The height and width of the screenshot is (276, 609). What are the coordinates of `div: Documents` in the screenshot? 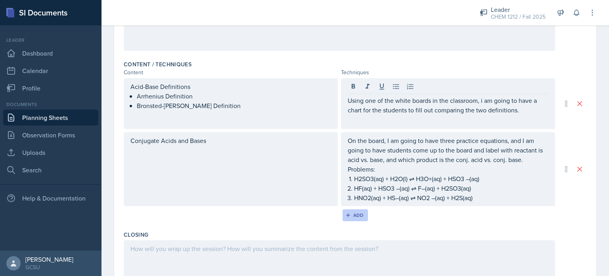 It's located at (51, 104).